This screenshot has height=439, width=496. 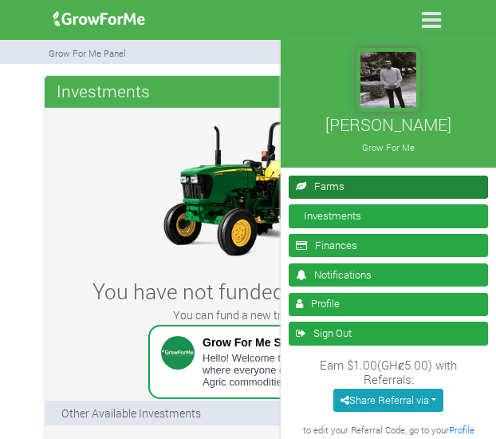 I want to click on p: You can fund a new trade here, so click(x=248, y=314).